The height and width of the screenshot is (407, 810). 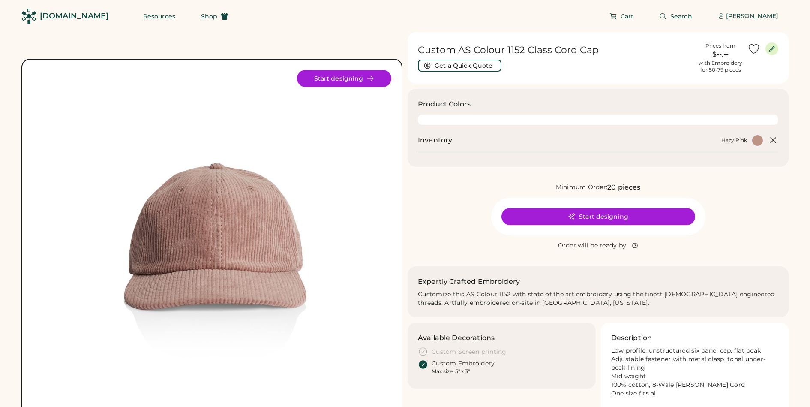 What do you see at coordinates (450, 371) in the screenshot?
I see `div: Max size: 5" x 3"` at bounding box center [450, 371].